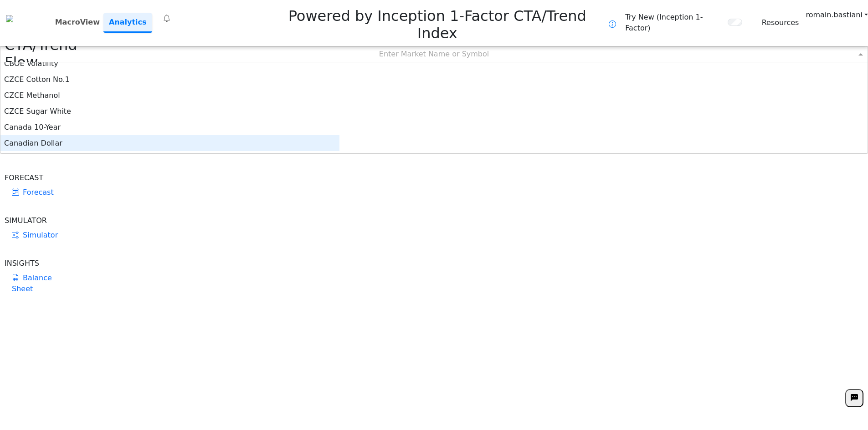 This screenshot has height=430, width=868. Describe the element at coordinates (77, 23) in the screenshot. I see `a: MacroView` at that location.